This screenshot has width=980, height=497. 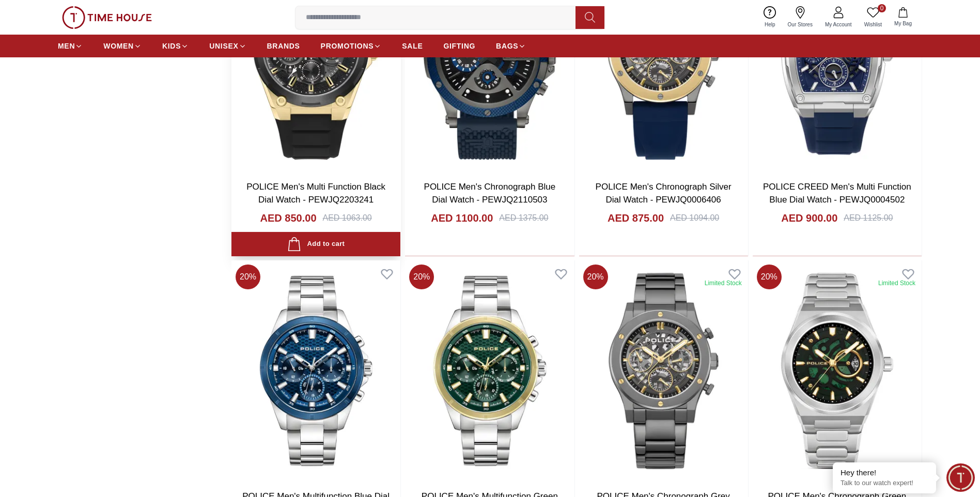 I want to click on div: Add to cart, so click(x=316, y=244).